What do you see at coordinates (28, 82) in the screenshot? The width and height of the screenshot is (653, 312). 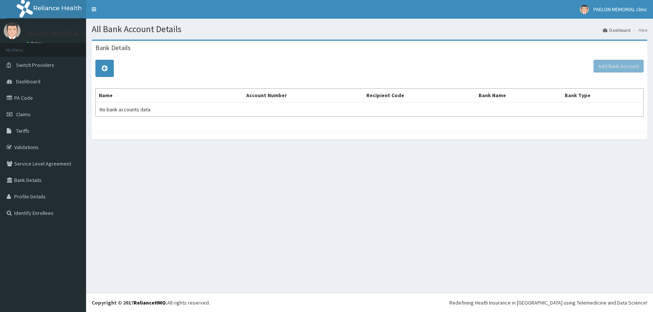 I see `span: Dashboard` at bounding box center [28, 82].